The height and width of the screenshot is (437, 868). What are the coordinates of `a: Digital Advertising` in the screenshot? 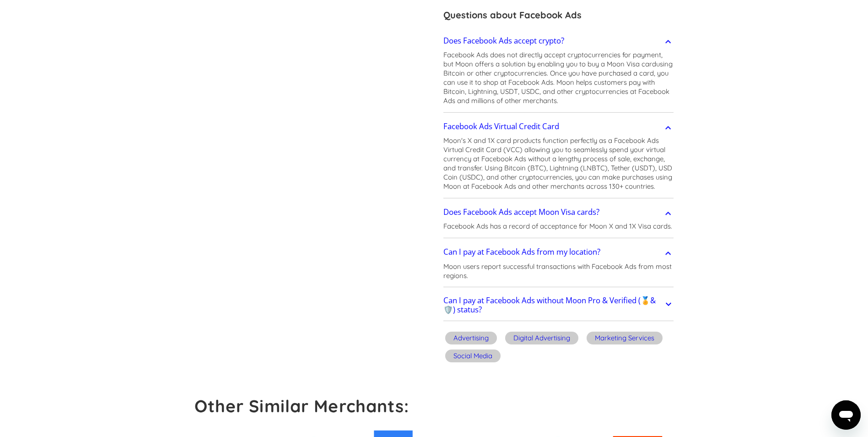 It's located at (542, 339).